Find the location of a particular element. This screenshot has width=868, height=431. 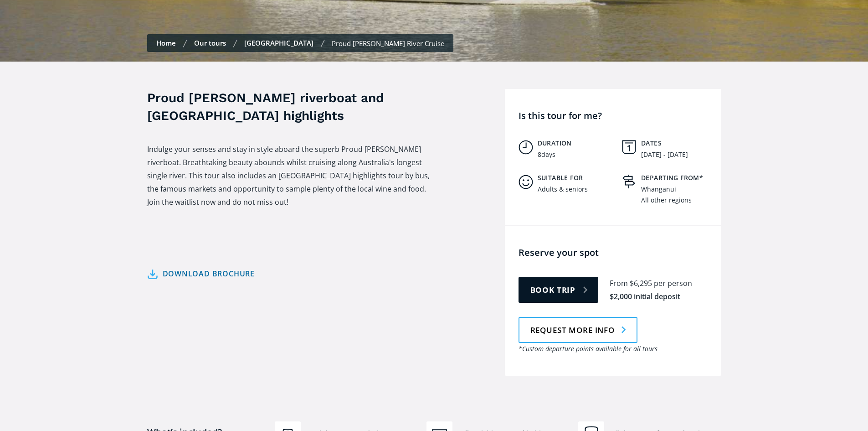

div: days is located at coordinates (549, 155).